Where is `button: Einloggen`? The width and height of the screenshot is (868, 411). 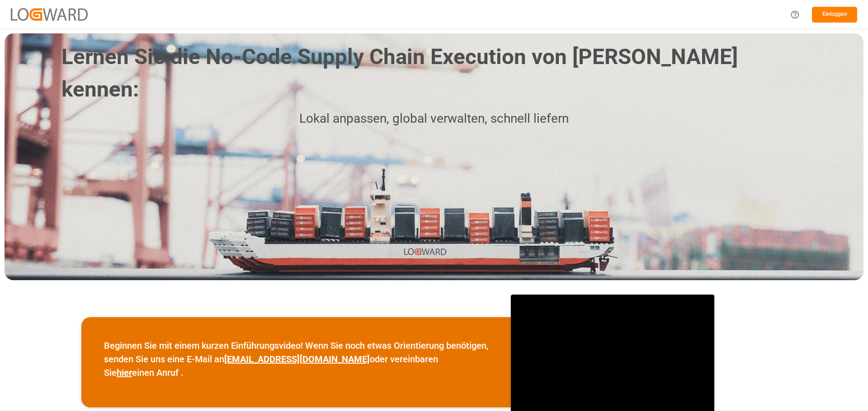
button: Einloggen is located at coordinates (835, 15).